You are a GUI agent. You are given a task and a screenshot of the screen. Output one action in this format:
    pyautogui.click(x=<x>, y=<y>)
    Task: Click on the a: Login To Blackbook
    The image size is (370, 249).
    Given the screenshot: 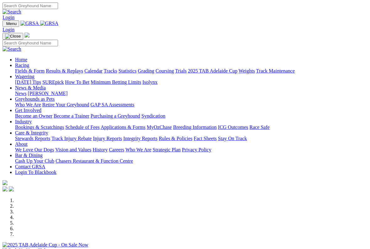 What is the action you would take?
    pyautogui.click(x=36, y=172)
    